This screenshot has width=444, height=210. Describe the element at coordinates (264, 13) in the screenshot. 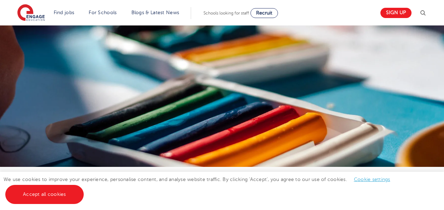

I see `a: Recruit` at that location.